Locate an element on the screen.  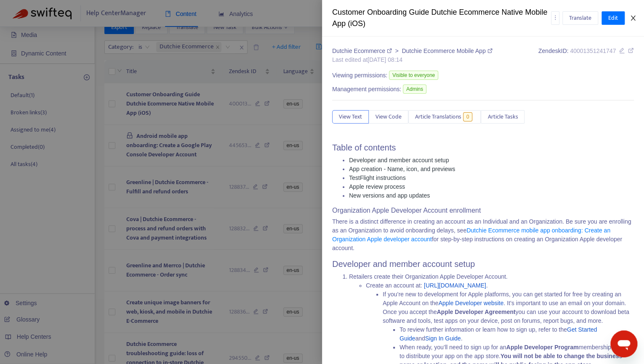
span: View Code is located at coordinates (388, 117).